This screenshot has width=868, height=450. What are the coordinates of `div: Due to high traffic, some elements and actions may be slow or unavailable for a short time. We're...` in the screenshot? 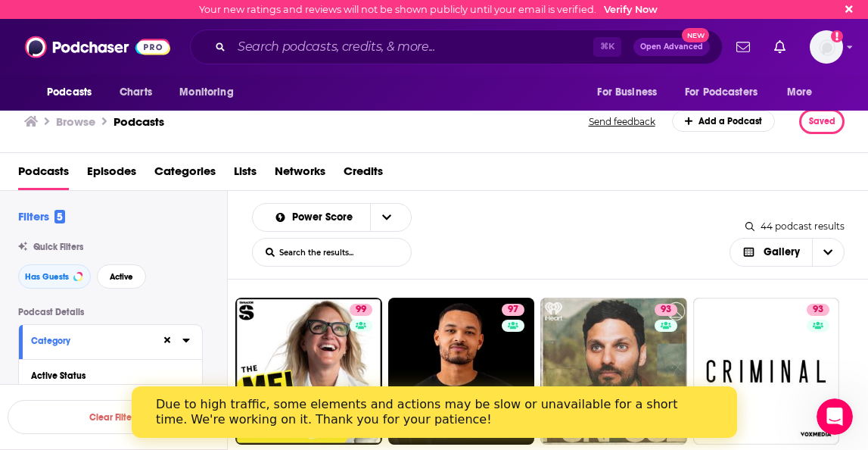 It's located at (291, 26).